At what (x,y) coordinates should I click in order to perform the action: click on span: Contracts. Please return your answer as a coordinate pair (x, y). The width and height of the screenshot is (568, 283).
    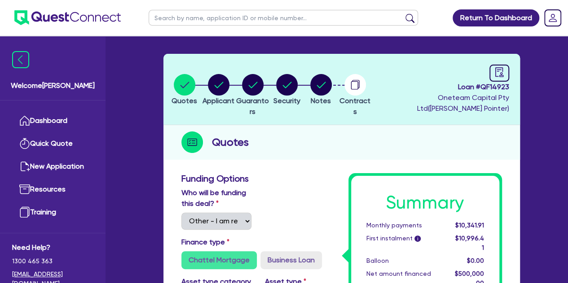
    Looking at the image, I should click on (354, 106).